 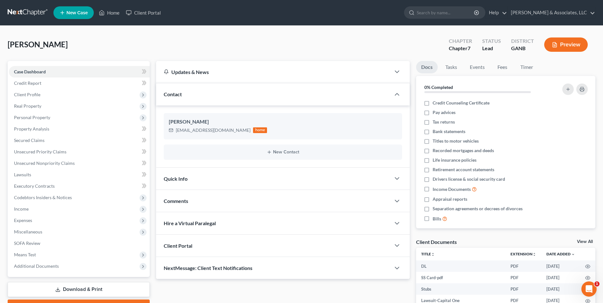 I want to click on span: Life insurance policies, so click(x=454, y=160).